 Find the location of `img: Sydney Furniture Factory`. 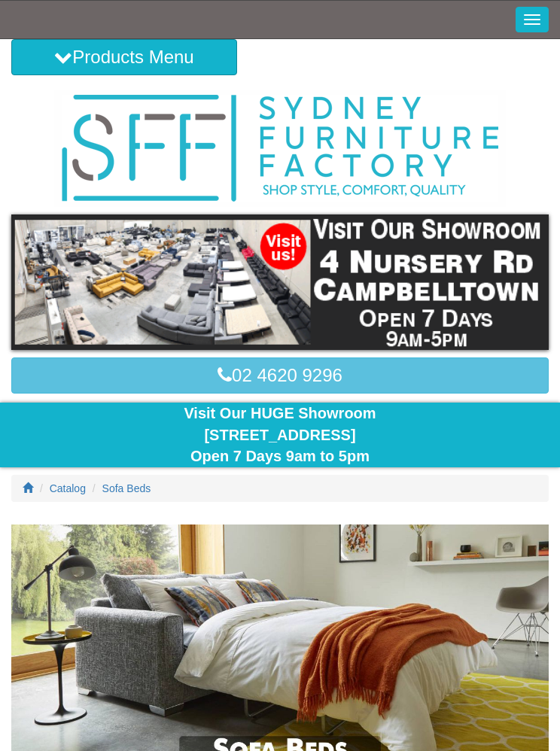

img: Sydney Furniture Factory is located at coordinates (280, 148).